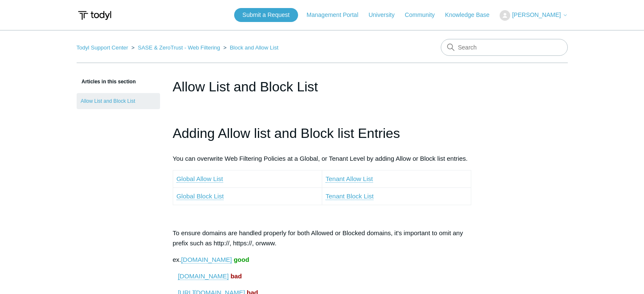 This screenshot has height=294, width=644. I want to click on a: Knowledge Base, so click(471, 15).